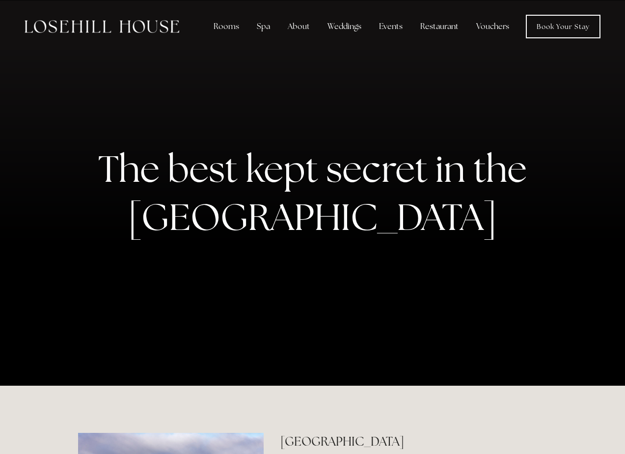 Image resolution: width=625 pixels, height=454 pixels. What do you see at coordinates (440, 27) in the screenshot?
I see `div: Restaurant` at bounding box center [440, 27].